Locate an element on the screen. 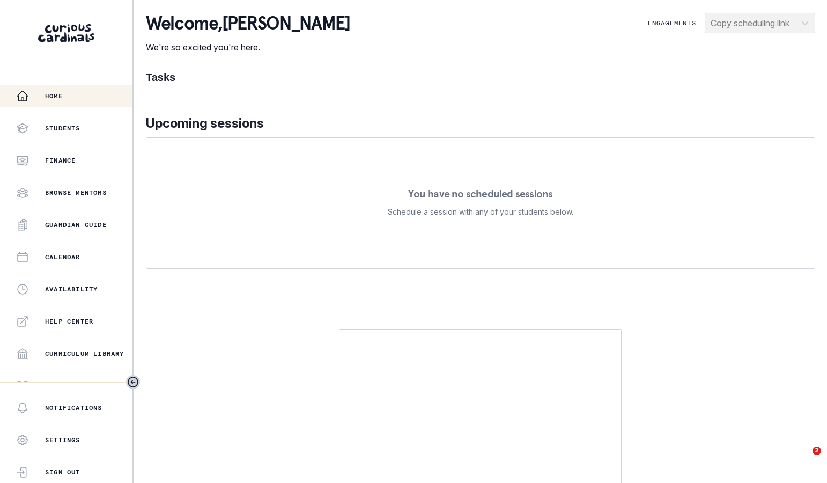 This screenshot has width=827, height=483. p: Guardian Guide is located at coordinates (76, 225).